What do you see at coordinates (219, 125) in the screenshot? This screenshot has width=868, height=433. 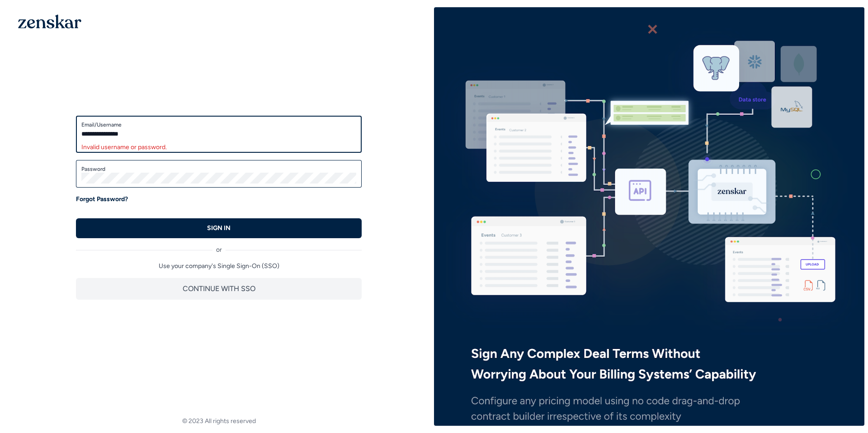 I see `label: Email/Username` at bounding box center [219, 125].